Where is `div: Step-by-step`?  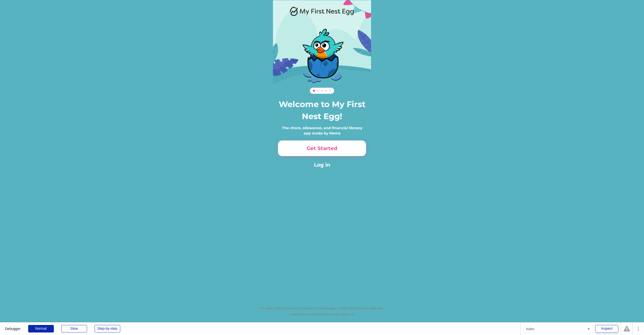 div: Step-by-step is located at coordinates (107, 329).